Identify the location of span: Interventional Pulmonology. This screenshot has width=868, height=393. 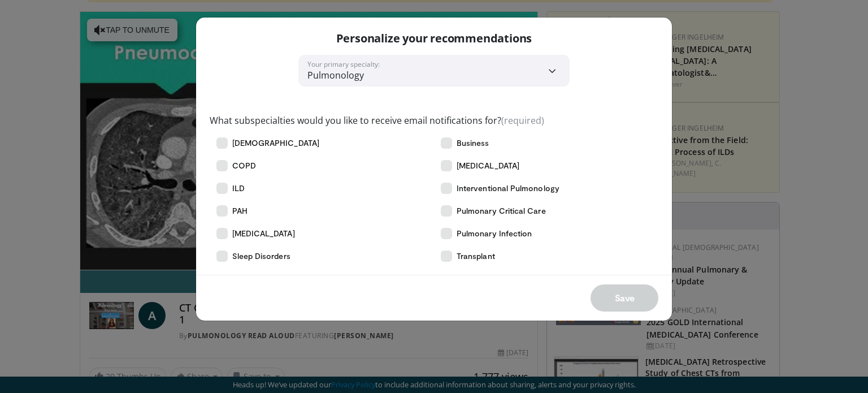
(508, 188).